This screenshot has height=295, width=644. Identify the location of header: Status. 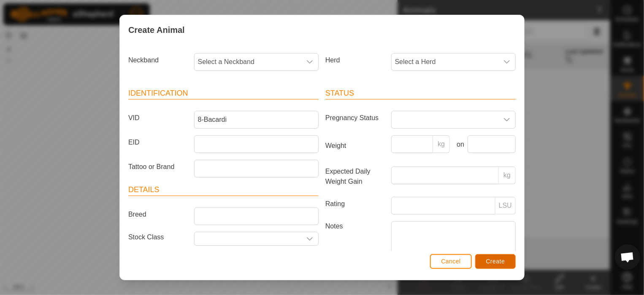
(420, 94).